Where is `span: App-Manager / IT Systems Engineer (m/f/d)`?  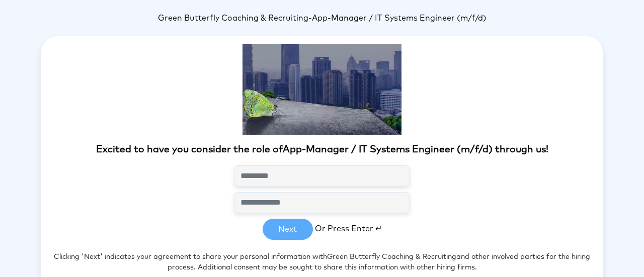
span: App-Manager / IT Systems Engineer (m/f/d) is located at coordinates (398, 18).